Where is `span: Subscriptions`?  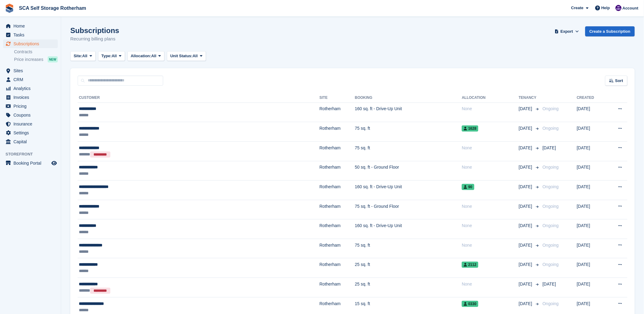 span: Subscriptions is located at coordinates (32, 44).